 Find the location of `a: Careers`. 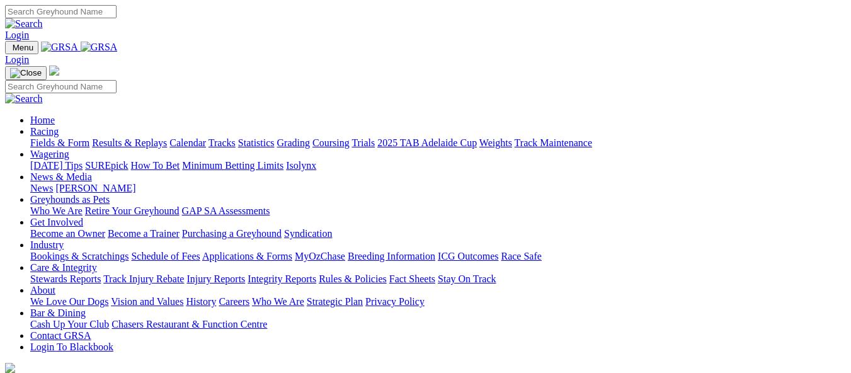

a: Careers is located at coordinates (234, 301).